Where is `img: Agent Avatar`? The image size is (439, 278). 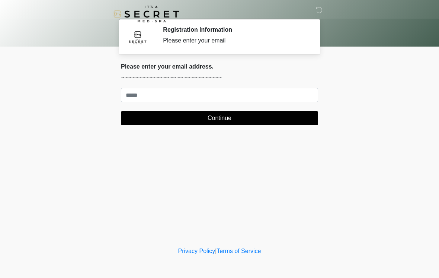 img: Agent Avatar is located at coordinates (138, 37).